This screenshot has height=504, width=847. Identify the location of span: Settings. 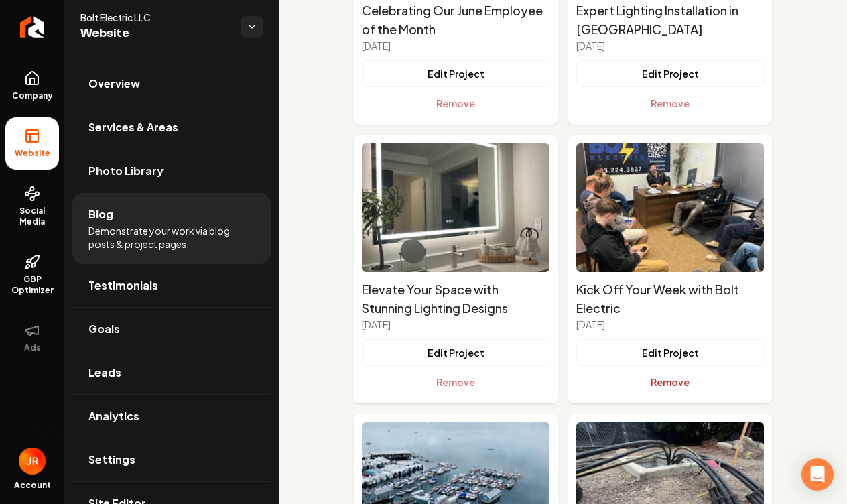
(112, 459).